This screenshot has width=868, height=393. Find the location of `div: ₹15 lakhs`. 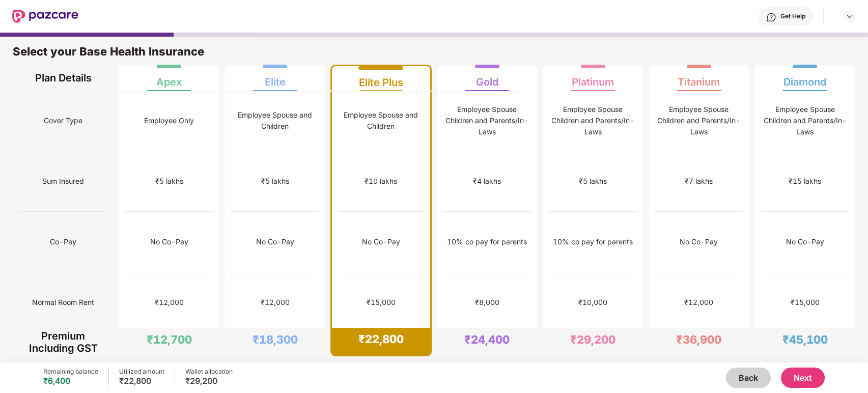

div: ₹15 lakhs is located at coordinates (805, 181).